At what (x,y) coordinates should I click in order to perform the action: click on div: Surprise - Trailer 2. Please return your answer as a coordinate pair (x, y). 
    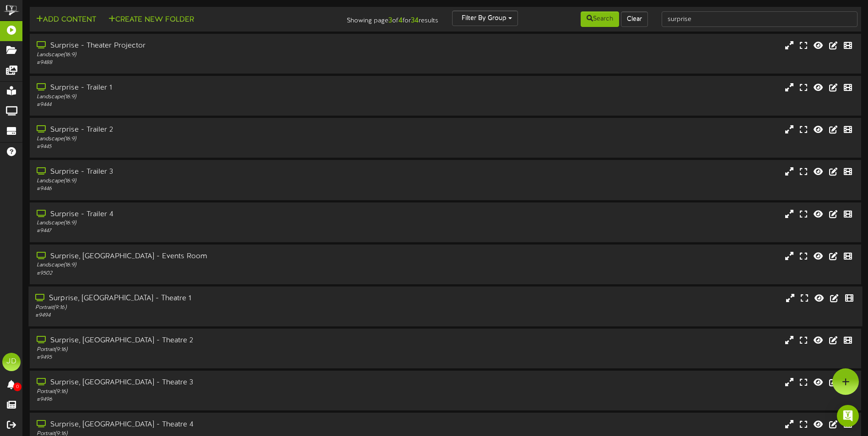
    Looking at the image, I should click on (202, 130).